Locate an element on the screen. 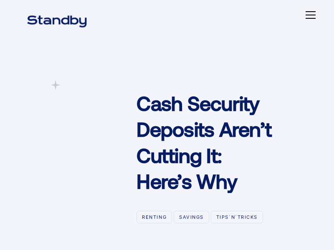 Image resolution: width=334 pixels, height=250 pixels. h1: Cash Security Deposits Aren’t Cutting It: Here’s Why is located at coordinates (206, 139).